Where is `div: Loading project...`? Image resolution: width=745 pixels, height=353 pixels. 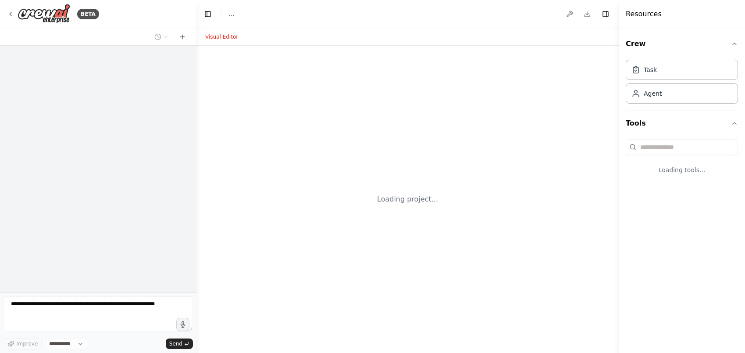 div: Loading project... is located at coordinates (407, 199).